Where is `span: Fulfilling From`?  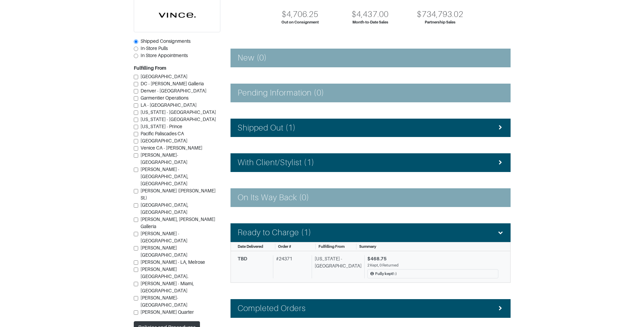
span: Fulfilling From is located at coordinates (331, 246).